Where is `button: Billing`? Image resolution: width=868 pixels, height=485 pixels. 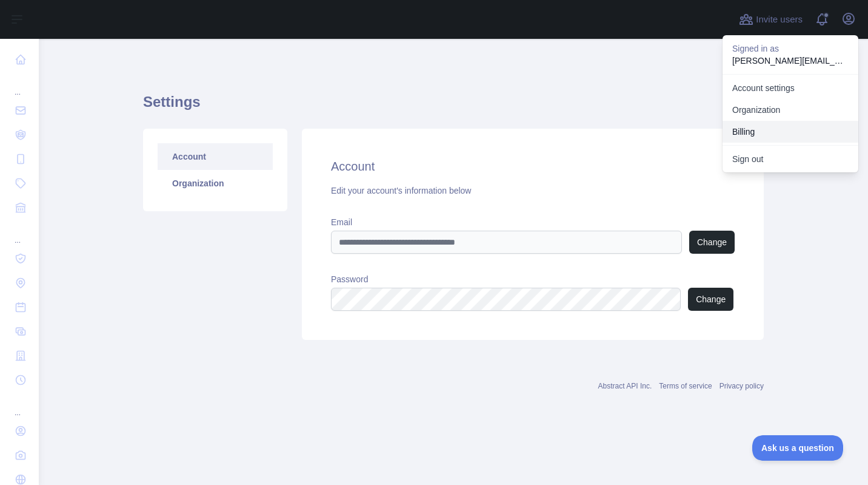 button: Billing is located at coordinates (790, 132).